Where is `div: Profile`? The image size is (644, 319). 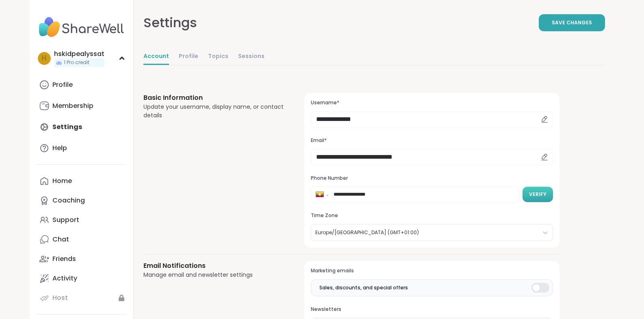
div: Profile is located at coordinates (63, 85).